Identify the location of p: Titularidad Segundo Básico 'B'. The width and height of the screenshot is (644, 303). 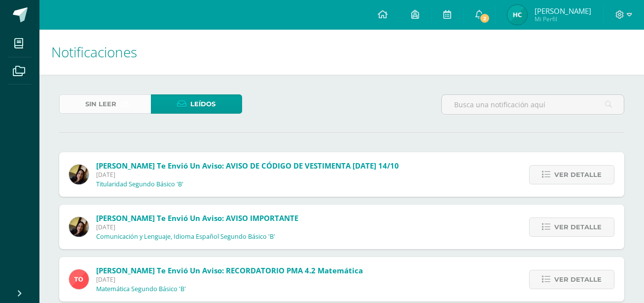
(140, 184).